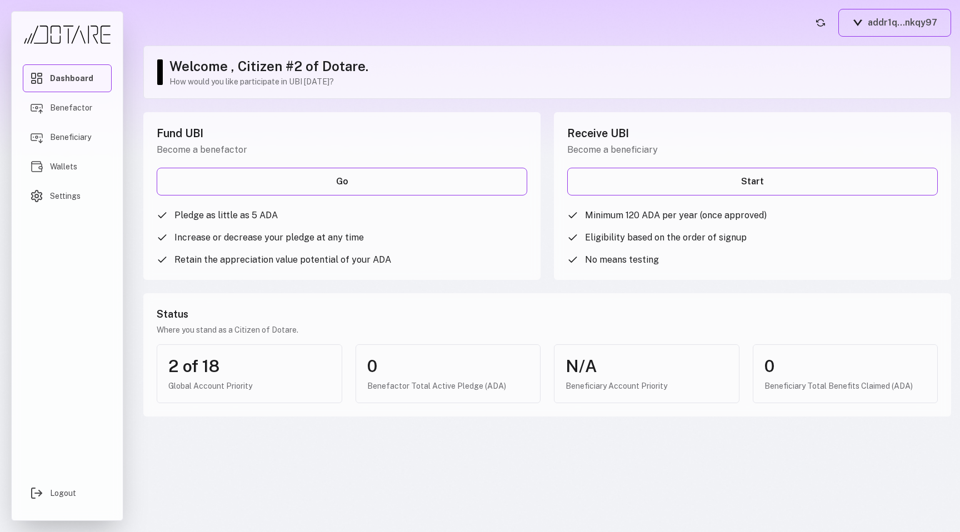  What do you see at coordinates (752, 182) in the screenshot?
I see `a: Start` at bounding box center [752, 182].